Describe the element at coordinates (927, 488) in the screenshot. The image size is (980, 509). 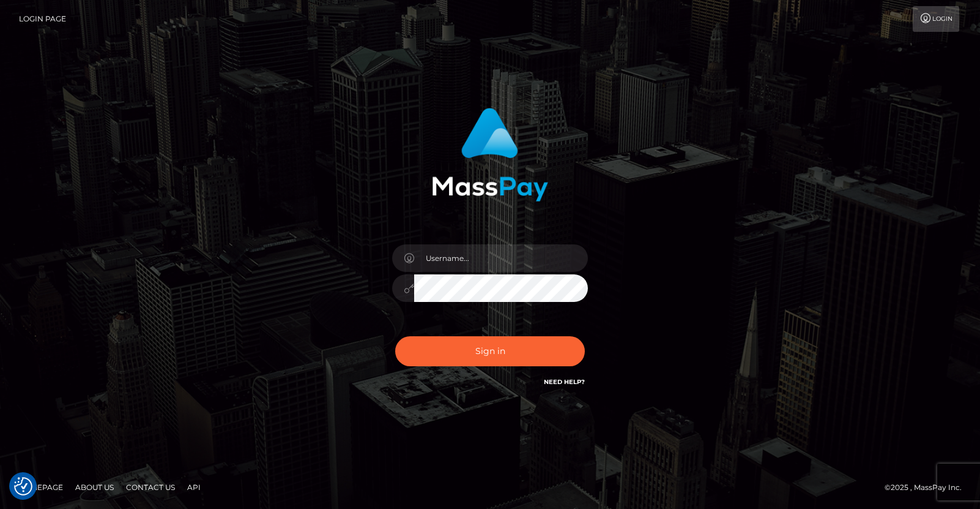
I see `div: © 2025 , MassPay Inc.` at that location.